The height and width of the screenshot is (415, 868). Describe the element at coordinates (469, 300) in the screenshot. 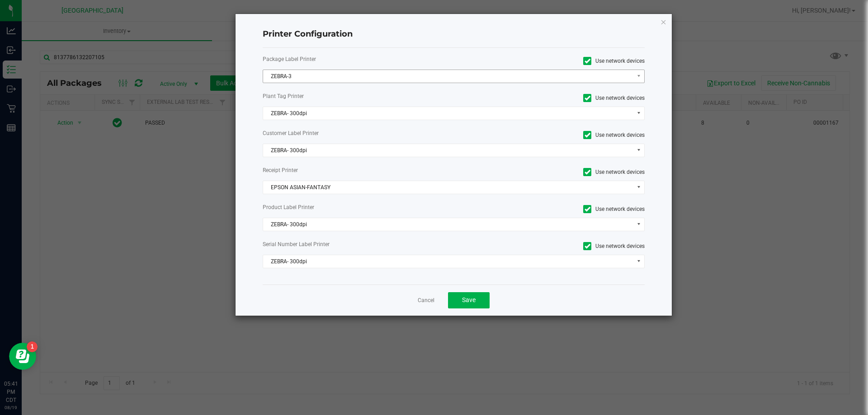

I see `button: Save` at that location.